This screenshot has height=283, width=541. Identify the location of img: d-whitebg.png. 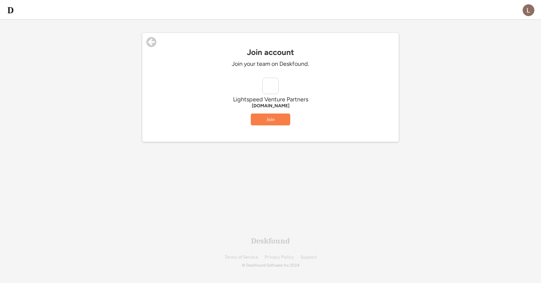
(11, 10).